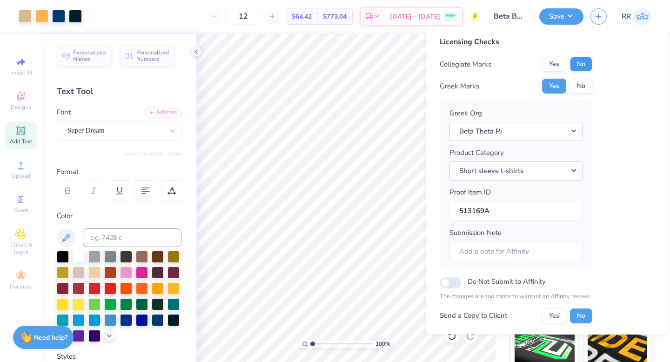  Describe the element at coordinates (335, 16) in the screenshot. I see `span: $773.04` at that location.